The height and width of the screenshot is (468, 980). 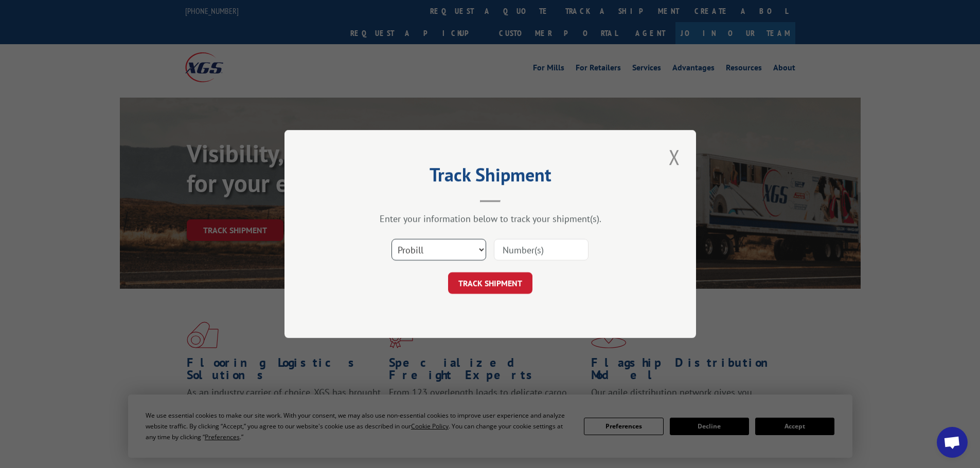 I want to click on input: Number(s), so click(x=541, y=249).